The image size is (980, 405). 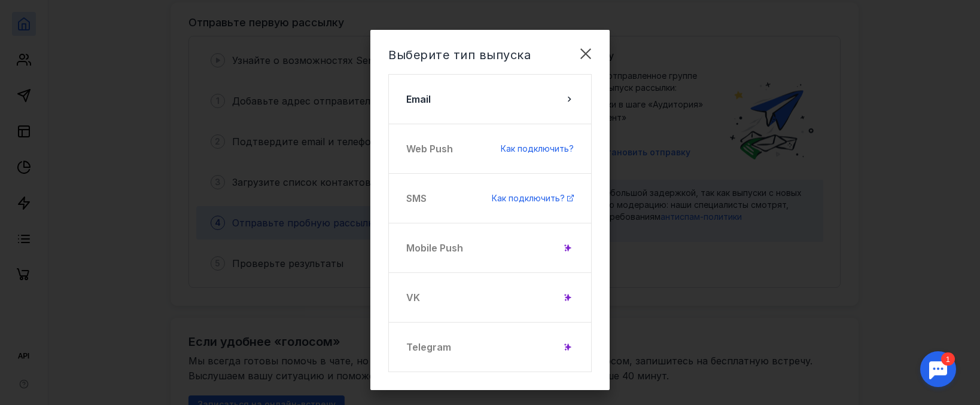 I want to click on span: Email, so click(x=418, y=99).